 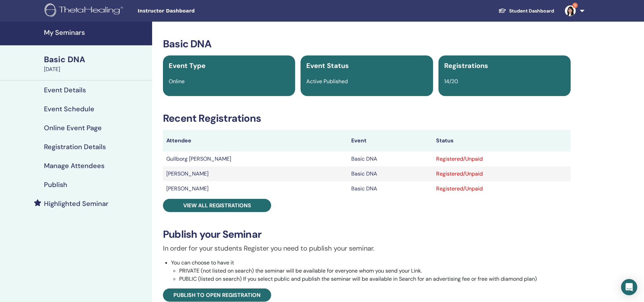 What do you see at coordinates (255, 141) in the screenshot?
I see `th: Attendee` at bounding box center [255, 141].